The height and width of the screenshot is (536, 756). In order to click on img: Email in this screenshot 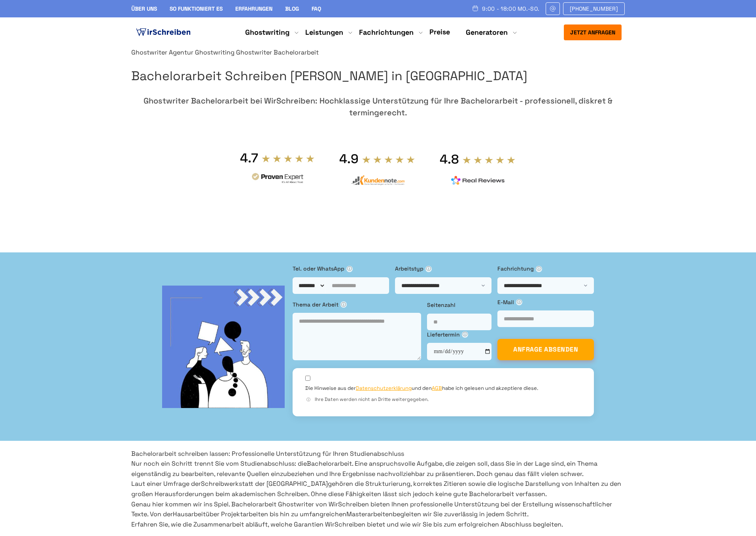, I will do `click(552, 9)`.